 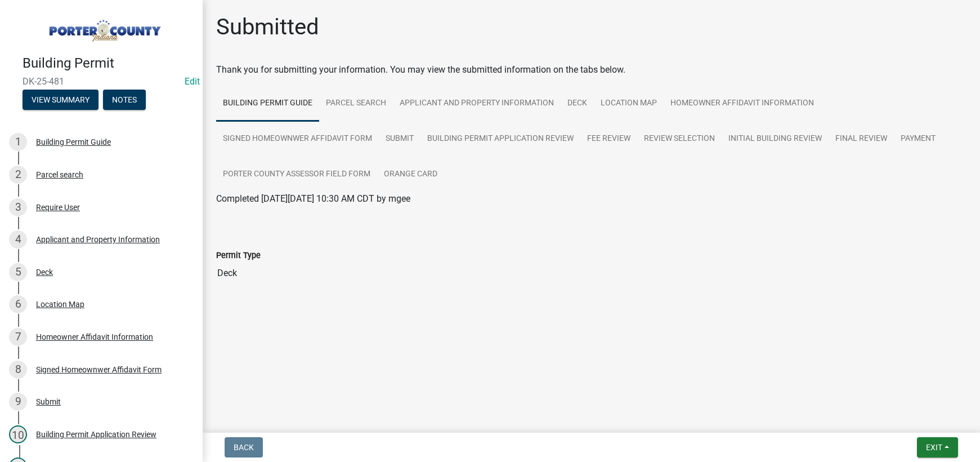 What do you see at coordinates (18, 240) in the screenshot?
I see `div: 4` at bounding box center [18, 240].